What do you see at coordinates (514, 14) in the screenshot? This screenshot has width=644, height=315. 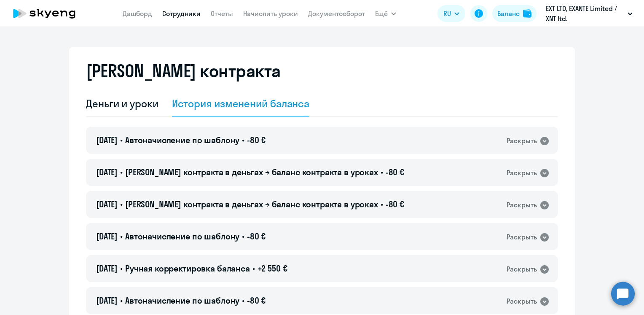 I see `a: Балансbalance` at bounding box center [514, 14].